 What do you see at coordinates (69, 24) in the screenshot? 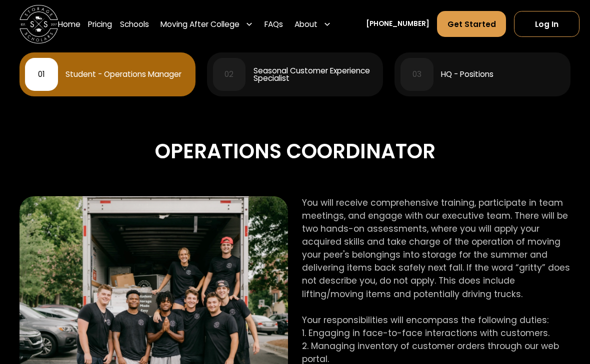
I see `a: Home` at bounding box center [69, 24].